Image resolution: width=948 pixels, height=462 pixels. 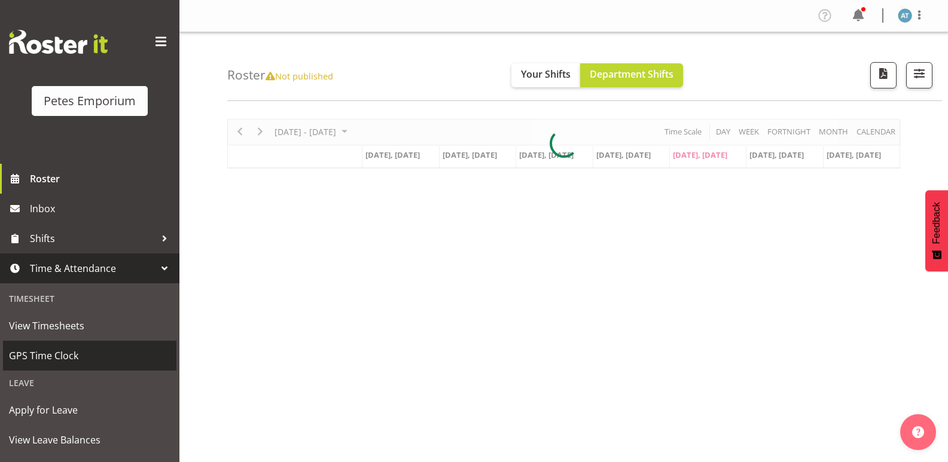 I want to click on button: Department Shifts, so click(x=631, y=75).